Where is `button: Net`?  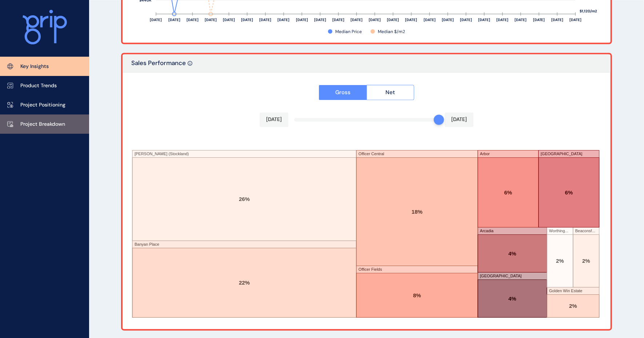
button: Net is located at coordinates (391, 93).